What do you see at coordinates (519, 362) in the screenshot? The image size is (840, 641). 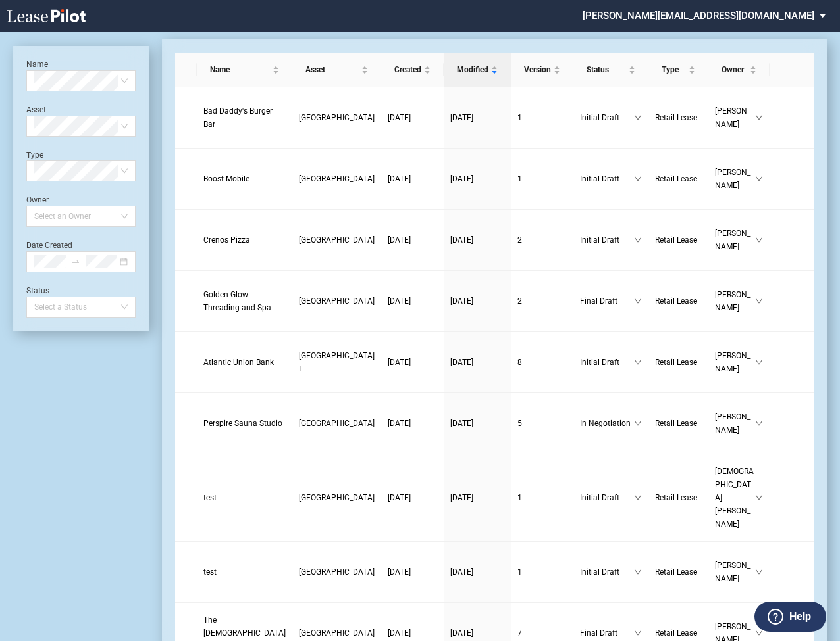 I see `span: 8` at bounding box center [519, 362].